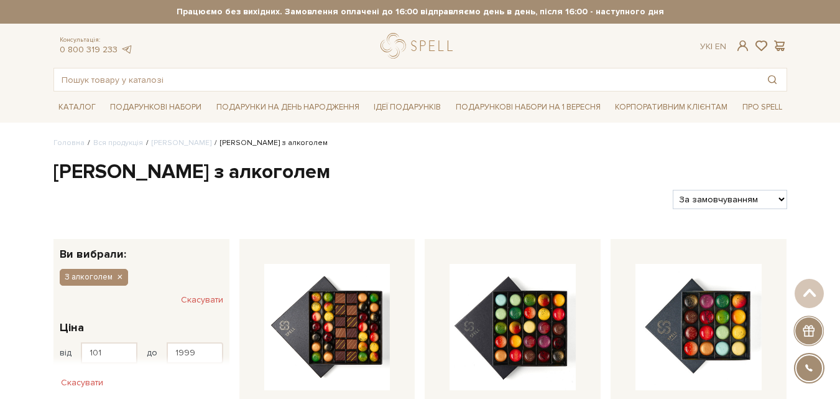 The image size is (840, 399). Describe the element at coordinates (528, 107) in the screenshot. I see `a: Подарункові набори на 1 Вересня` at that location.